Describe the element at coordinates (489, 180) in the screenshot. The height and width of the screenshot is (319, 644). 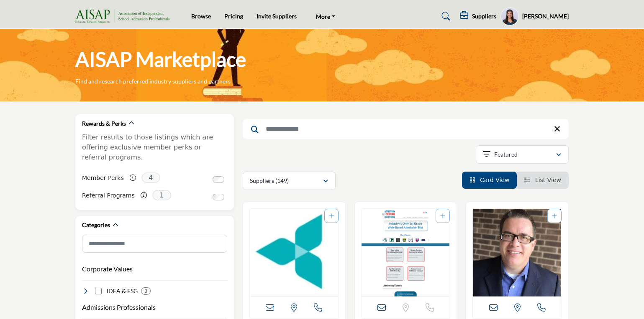
I see `li: Card View` at that location.